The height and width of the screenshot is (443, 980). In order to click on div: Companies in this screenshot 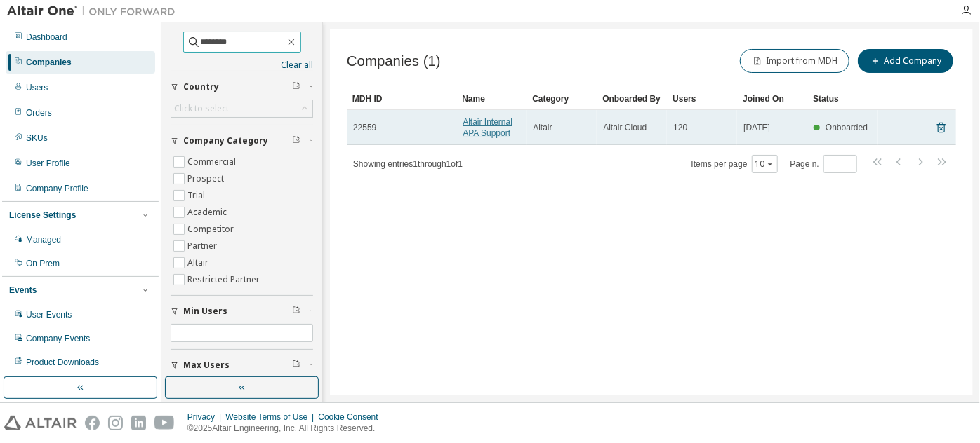, I will do `click(49, 62)`.